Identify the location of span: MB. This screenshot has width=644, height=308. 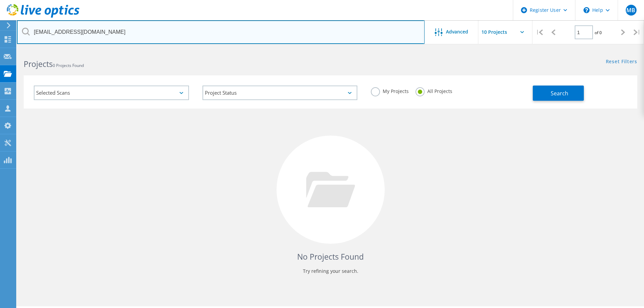
(631, 10).